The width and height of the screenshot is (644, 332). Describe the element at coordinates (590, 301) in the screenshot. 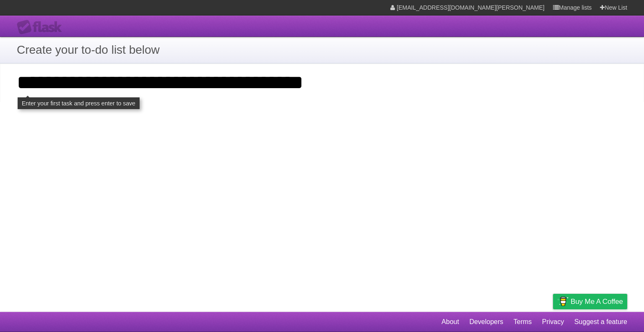

I see `a: Buy me a coffee` at that location.